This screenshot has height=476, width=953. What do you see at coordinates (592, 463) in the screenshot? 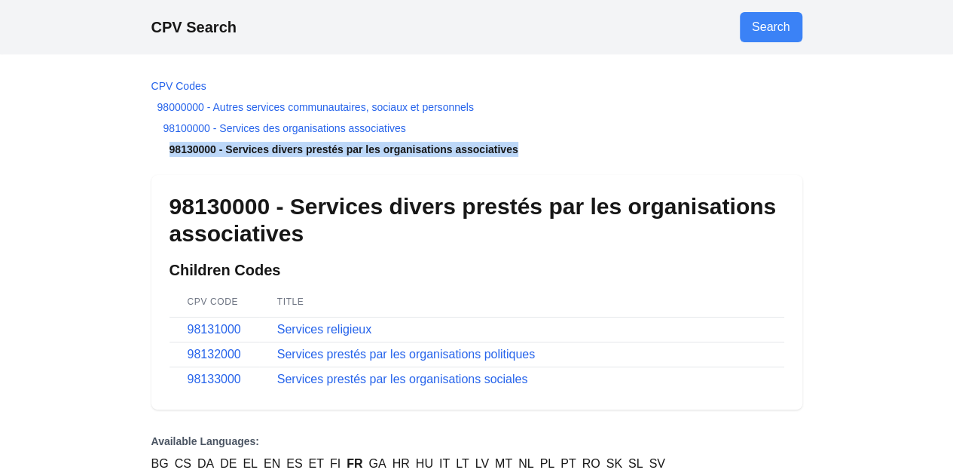
I see `a: RO` at bounding box center [592, 463].